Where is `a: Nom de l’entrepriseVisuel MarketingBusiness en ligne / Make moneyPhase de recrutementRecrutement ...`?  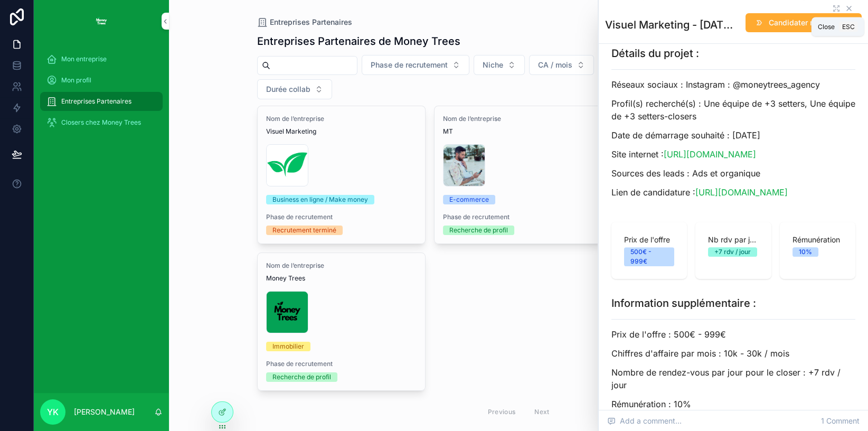 a: Nom de l’entrepriseVisuel MarketingBusiness en ligne / Make moneyPhase de recrutementRecrutement ... is located at coordinates (341, 175).